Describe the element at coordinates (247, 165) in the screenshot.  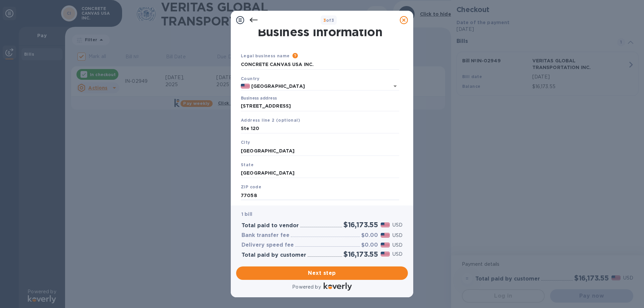
I see `b: State` at that location.